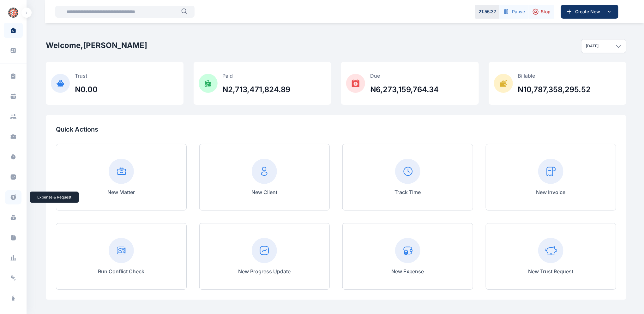 The image size is (644, 314). I want to click on p: Track Time, so click(408, 193).